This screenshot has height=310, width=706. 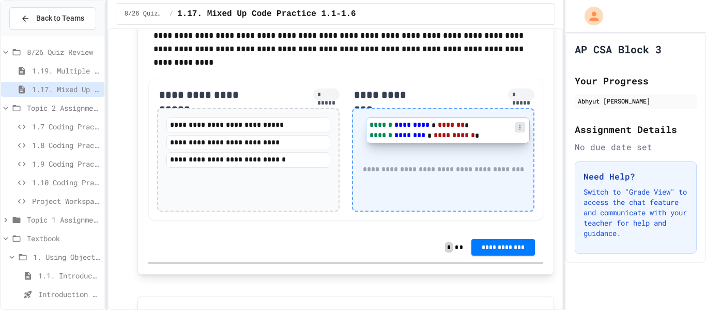 What do you see at coordinates (53, 18) in the screenshot?
I see `button: Back to Teams` at bounding box center [53, 18].